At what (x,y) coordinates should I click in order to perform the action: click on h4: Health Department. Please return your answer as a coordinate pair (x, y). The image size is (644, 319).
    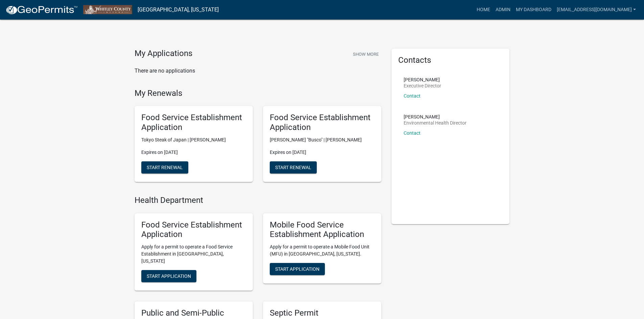
    Looking at the image, I should click on (258, 200).